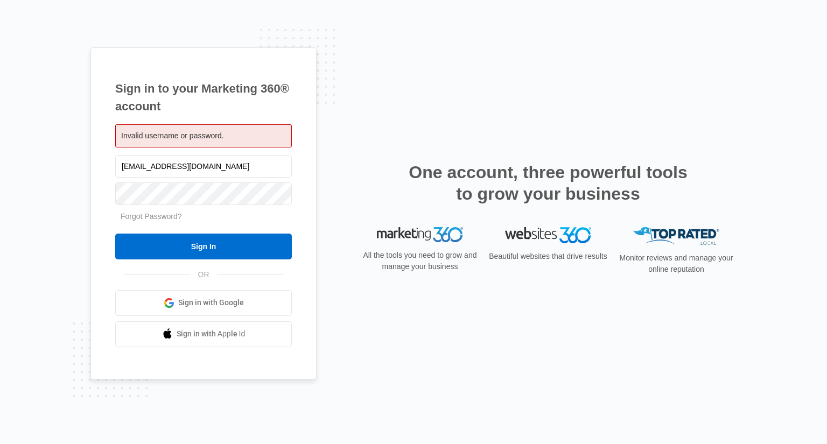 The width and height of the screenshot is (827, 444). What do you see at coordinates (203, 97) in the screenshot?
I see `h1: Sign in to your Marketing 360® account` at bounding box center [203, 97].